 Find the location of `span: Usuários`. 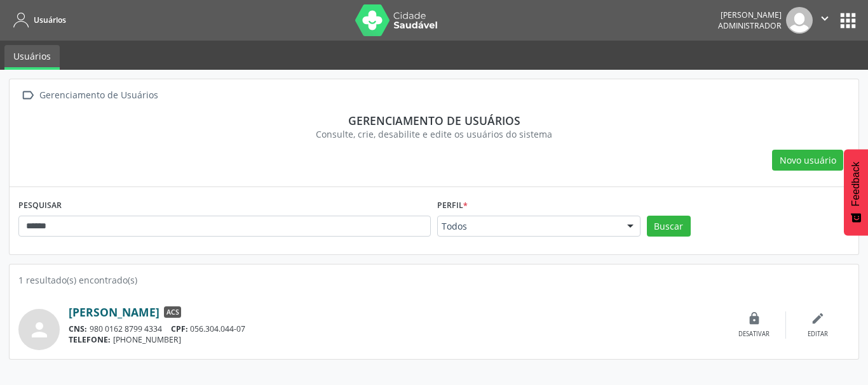

span: Usuários is located at coordinates (50, 20).